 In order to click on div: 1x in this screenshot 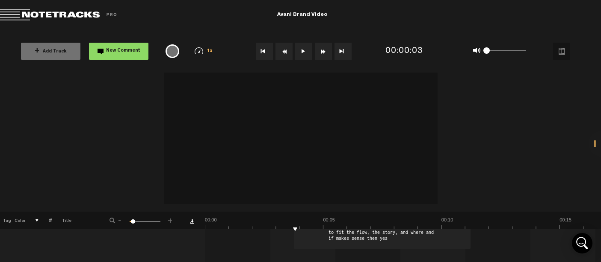, I will do `click(203, 51)`.